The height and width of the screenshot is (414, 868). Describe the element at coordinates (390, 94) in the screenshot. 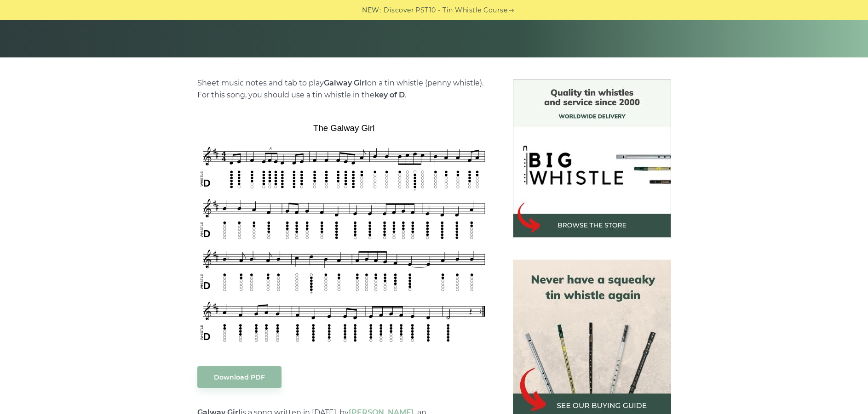

I see `strong: key of D` at that location.